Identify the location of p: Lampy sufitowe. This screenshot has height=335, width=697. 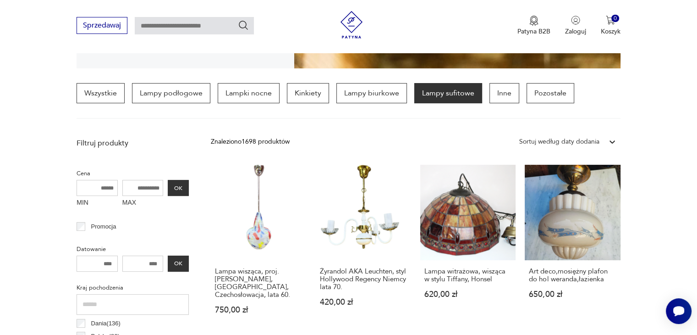
(448, 93).